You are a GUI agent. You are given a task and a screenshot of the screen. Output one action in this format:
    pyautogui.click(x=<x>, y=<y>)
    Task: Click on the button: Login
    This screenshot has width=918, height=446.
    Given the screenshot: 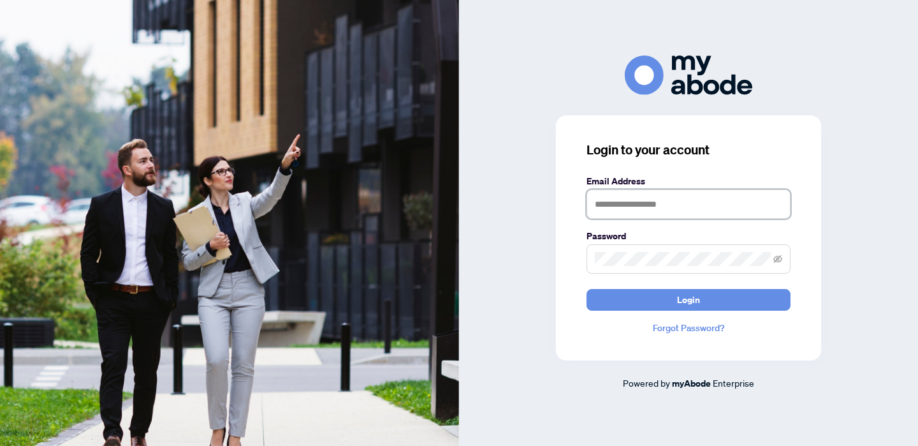 What is the action you would take?
    pyautogui.click(x=689, y=300)
    